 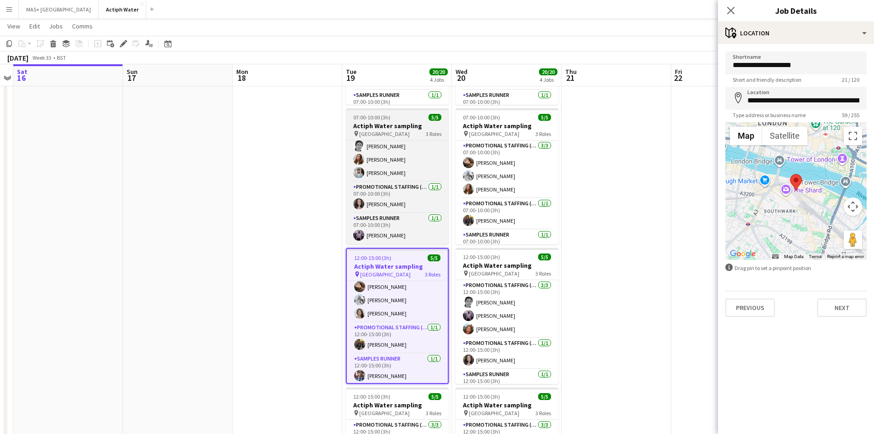 I want to click on span: 22, so click(x=678, y=78).